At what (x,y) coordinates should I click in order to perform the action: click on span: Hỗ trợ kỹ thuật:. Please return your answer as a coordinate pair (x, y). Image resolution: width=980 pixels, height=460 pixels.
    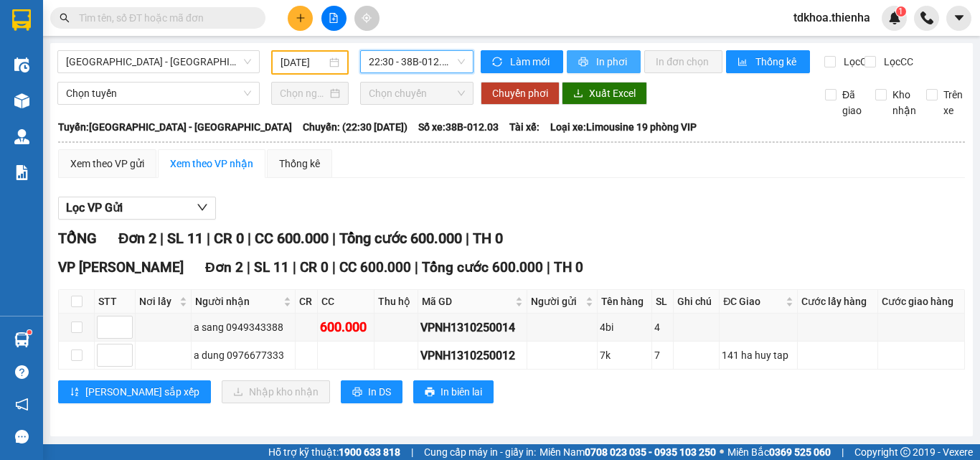
    Looking at the image, I should click on (334, 451).